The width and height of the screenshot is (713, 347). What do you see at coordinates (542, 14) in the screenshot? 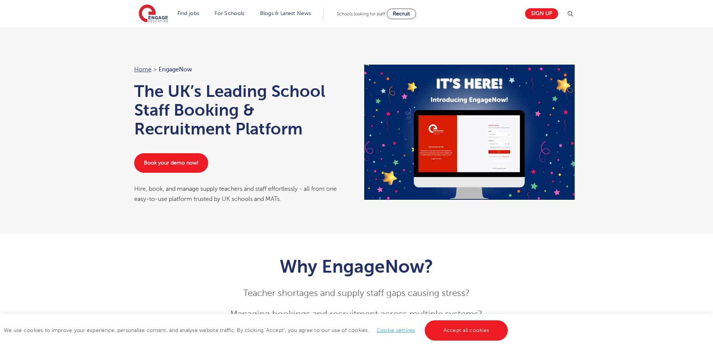
I see `a: Sign up` at bounding box center [542, 14].